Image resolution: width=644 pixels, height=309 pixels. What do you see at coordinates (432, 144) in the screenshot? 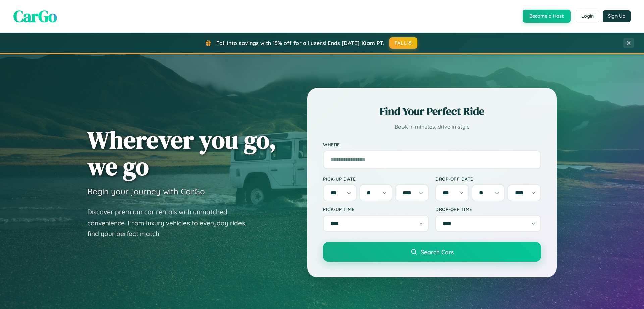
I see `label: Where` at bounding box center [432, 144].